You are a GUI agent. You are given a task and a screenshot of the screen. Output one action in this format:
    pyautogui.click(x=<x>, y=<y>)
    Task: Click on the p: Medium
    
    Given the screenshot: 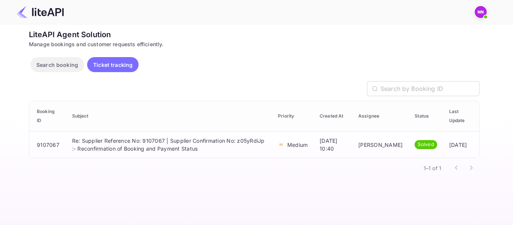 What is the action you would take?
    pyautogui.click(x=297, y=145)
    